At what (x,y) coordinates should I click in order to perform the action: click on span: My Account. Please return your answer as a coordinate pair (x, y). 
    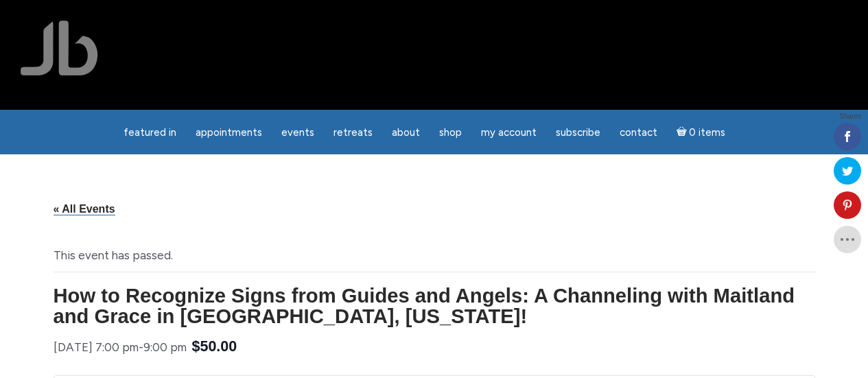
    Looking at the image, I should click on (509, 133).